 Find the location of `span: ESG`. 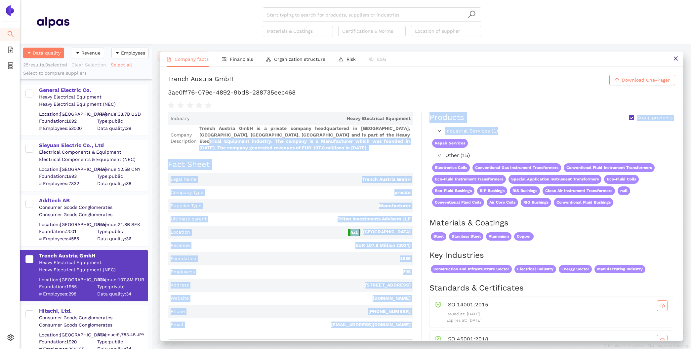

span: ESG is located at coordinates (382, 59).